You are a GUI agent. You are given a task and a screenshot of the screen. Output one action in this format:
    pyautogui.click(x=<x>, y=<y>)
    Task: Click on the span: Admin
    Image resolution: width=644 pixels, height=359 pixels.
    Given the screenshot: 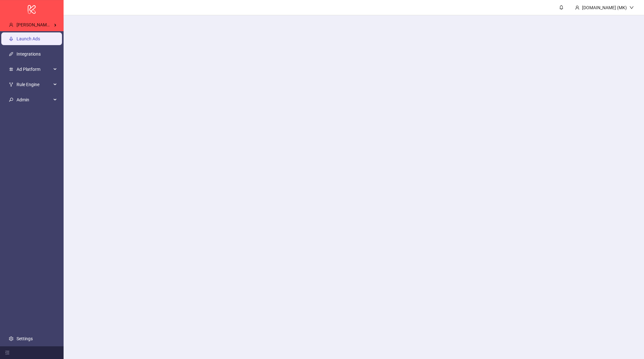 What is the action you would take?
    pyautogui.click(x=34, y=100)
    